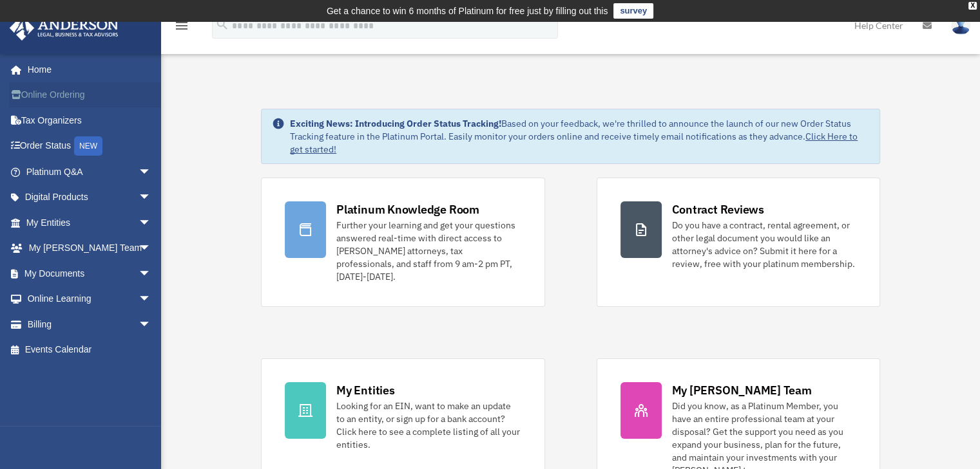  Describe the element at coordinates (90, 95) in the screenshot. I see `a: Online Ordering` at that location.